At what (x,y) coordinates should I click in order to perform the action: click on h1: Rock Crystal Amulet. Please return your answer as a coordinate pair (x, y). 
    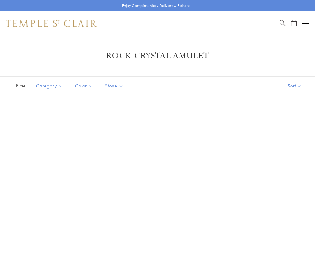
    Looking at the image, I should click on (158, 56).